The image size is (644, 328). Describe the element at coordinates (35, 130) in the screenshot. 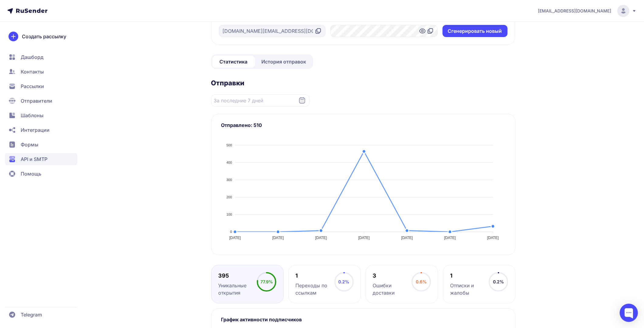

I see `span: Интеграции` at that location.